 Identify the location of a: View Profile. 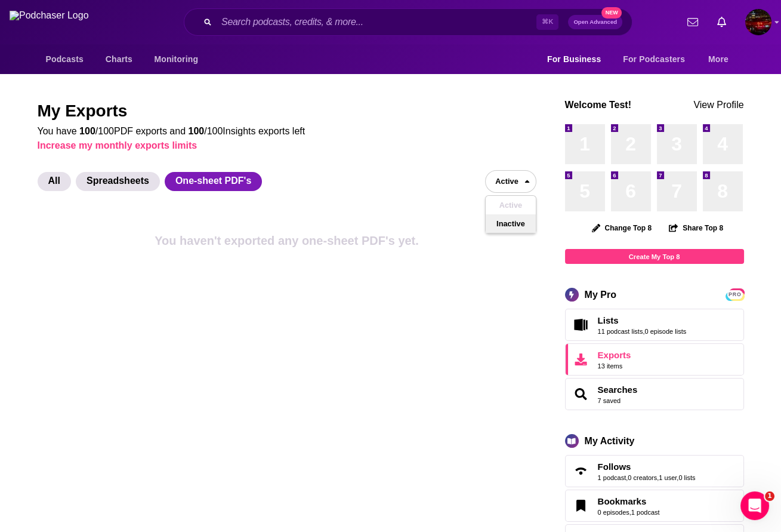
(718, 104).